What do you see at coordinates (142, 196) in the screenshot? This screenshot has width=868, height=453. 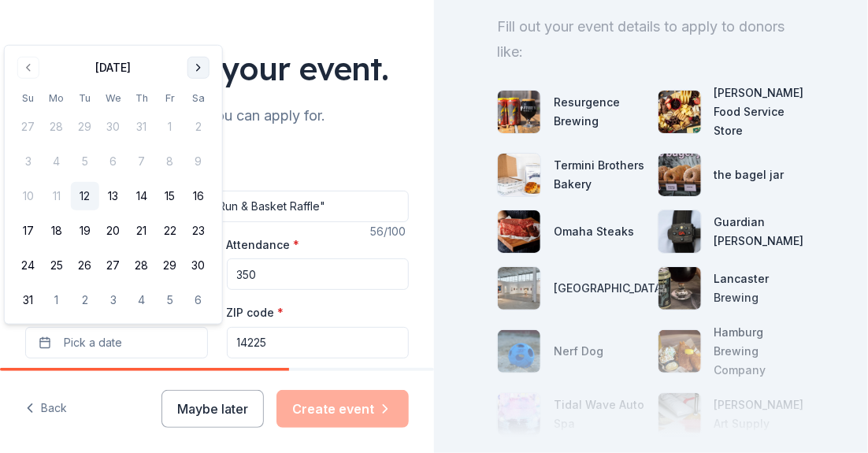 I see `button: 14` at bounding box center [142, 196].